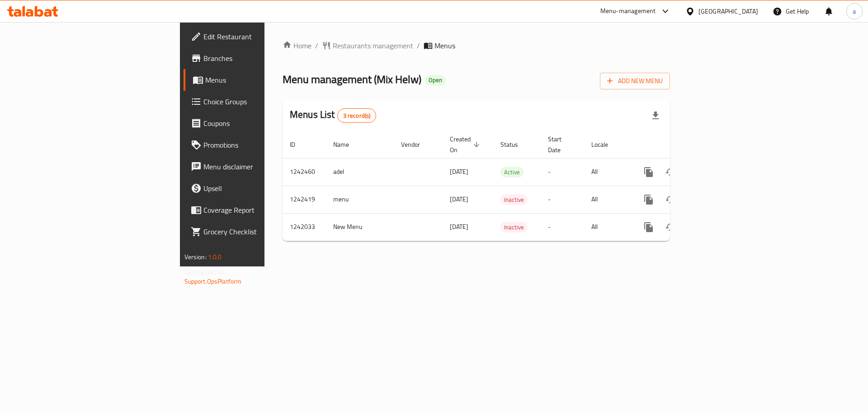  I want to click on span: Choice Groups, so click(260, 101).